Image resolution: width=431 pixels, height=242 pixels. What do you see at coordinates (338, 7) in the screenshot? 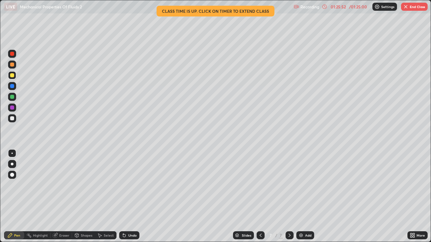
I see `div: 01:25:52` at bounding box center [338, 7].